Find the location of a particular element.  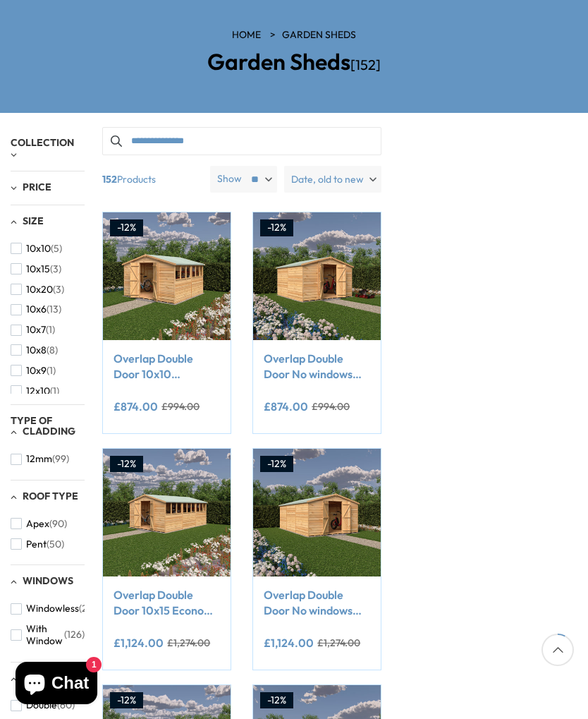

span: (50) is located at coordinates (55, 544).